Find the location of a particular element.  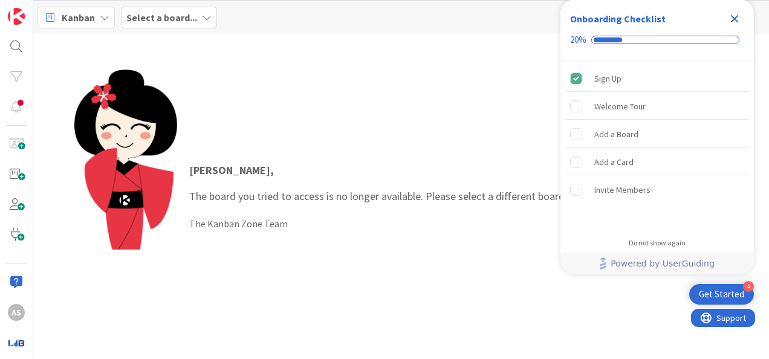

div: Add a Card is incomplete. is located at coordinates (657, 162).